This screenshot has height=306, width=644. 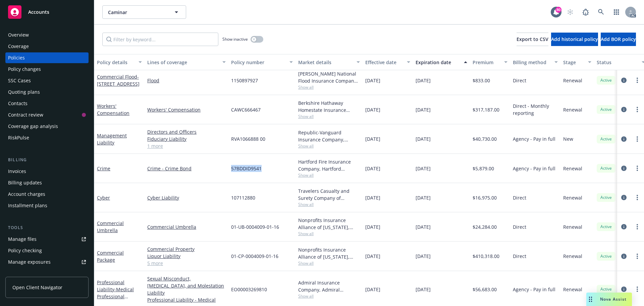 I want to click on a: Overview, so click(x=47, y=35).